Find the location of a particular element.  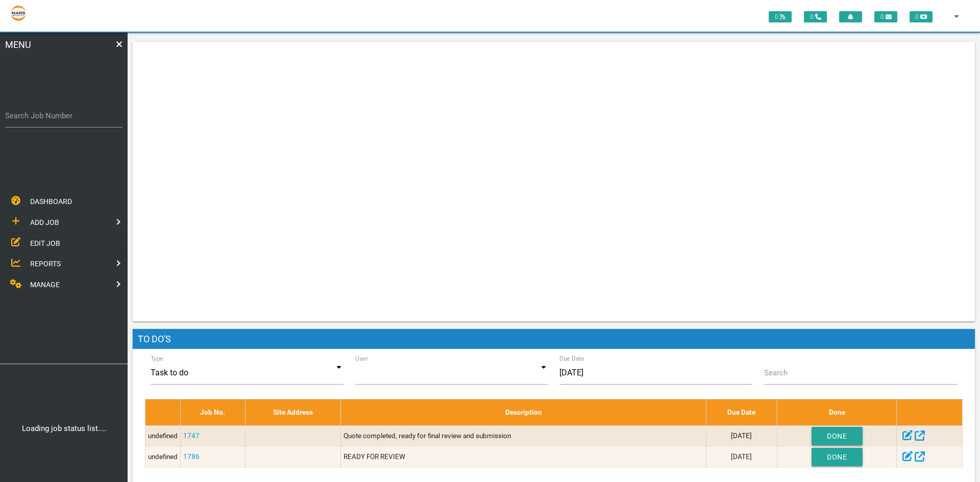

img: s3file is located at coordinates (19, 13).